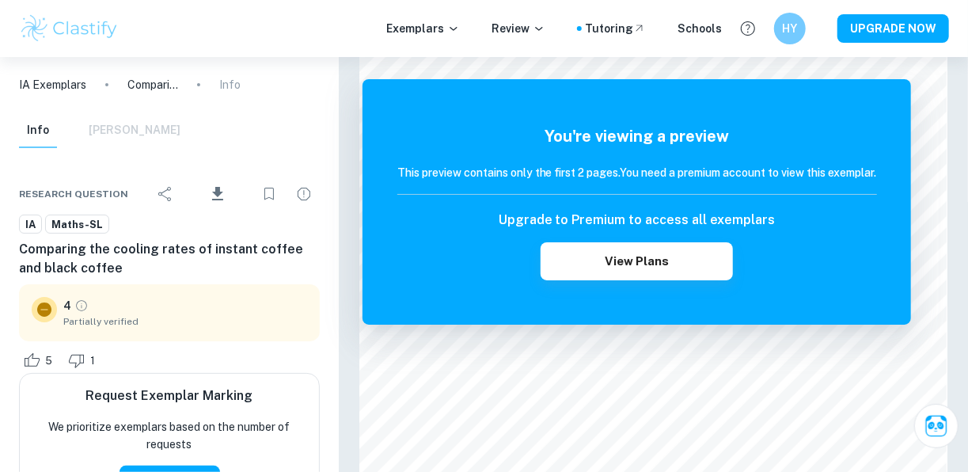  I want to click on a: IA Exemplars, so click(52, 85).